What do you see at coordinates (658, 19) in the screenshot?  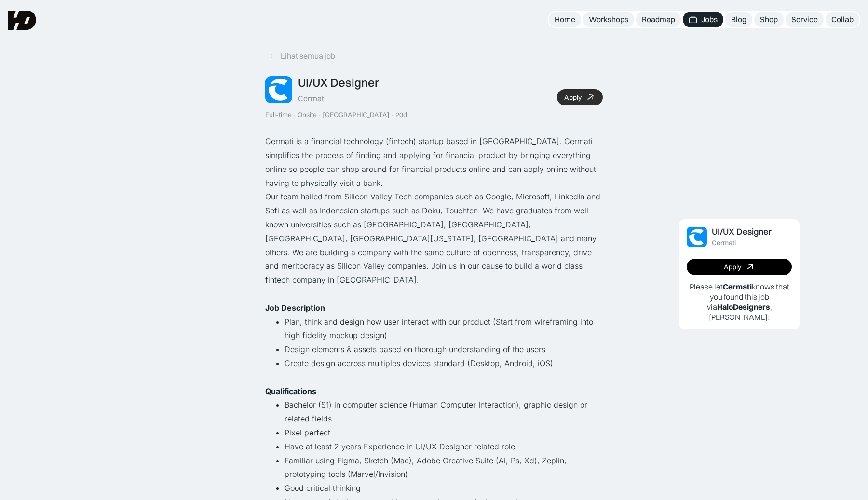 I see `a: Roadmap` at bounding box center [658, 19].